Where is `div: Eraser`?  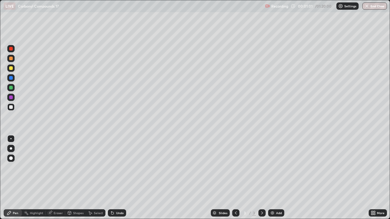
div: Eraser is located at coordinates (58, 213).